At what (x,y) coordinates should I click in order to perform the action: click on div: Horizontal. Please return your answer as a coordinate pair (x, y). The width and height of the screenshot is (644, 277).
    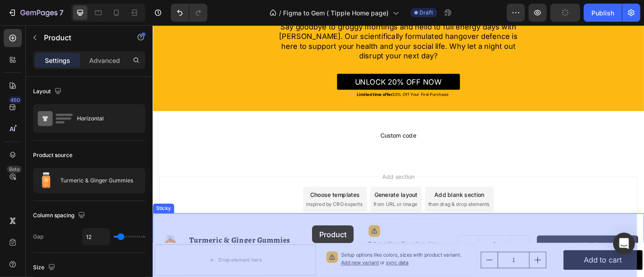
    Looking at the image, I should click on (104, 118).